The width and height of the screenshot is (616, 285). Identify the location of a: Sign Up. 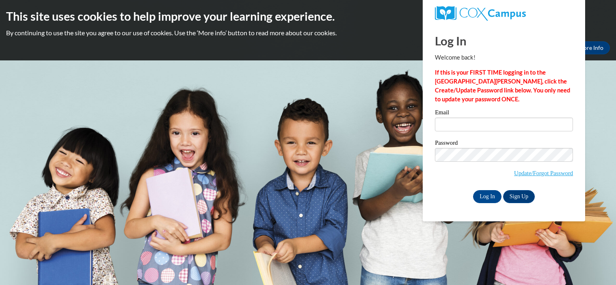
(519, 197).